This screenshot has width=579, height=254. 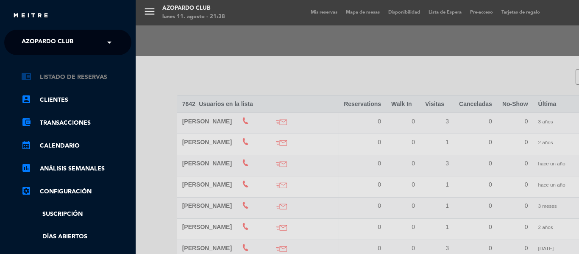 I want to click on a: account_balance_walletTransacciones, so click(x=76, y=123).